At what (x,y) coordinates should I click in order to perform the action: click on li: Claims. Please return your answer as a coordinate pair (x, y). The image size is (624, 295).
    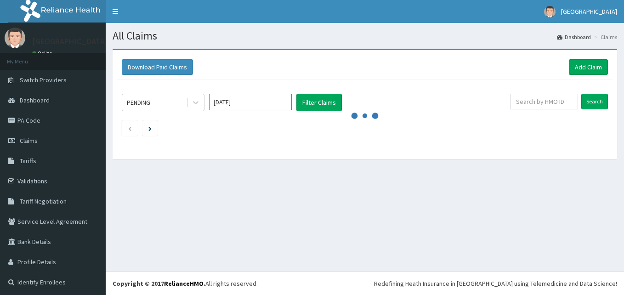
    Looking at the image, I should click on (604, 37).